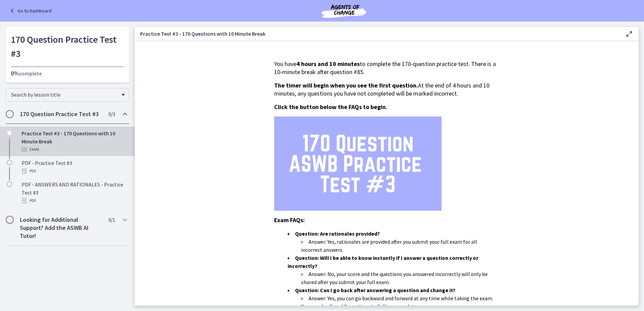  Describe the element at coordinates (383, 262) in the screenshot. I see `strong: Question: Will I be able to know instantly if I answer a question correctly or incorrectly?` at that location.